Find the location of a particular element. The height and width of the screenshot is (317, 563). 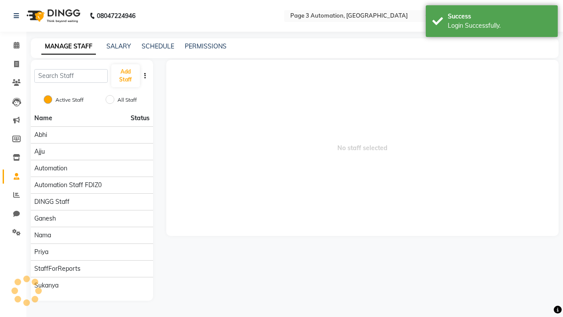

span: Ganesh is located at coordinates (45, 218).